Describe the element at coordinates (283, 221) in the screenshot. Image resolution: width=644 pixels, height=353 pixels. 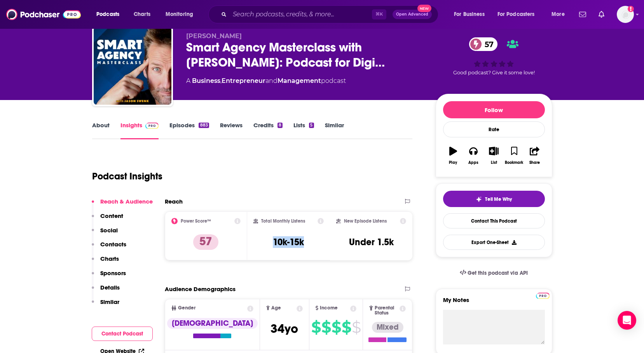
I see `h2: Total Monthly Listens` at that location.